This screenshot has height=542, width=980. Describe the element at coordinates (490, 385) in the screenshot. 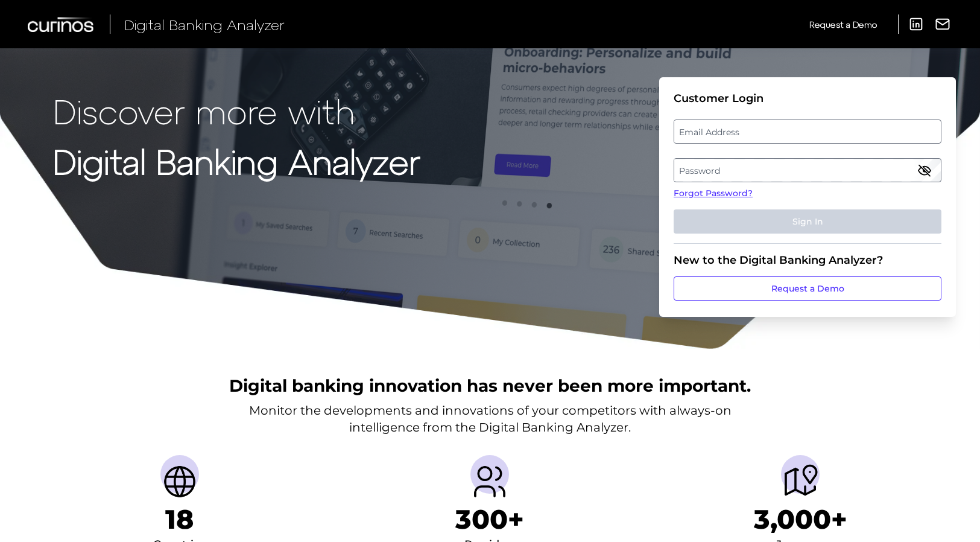

I see `h2: Digital banking innovation has never been more important.` at that location.